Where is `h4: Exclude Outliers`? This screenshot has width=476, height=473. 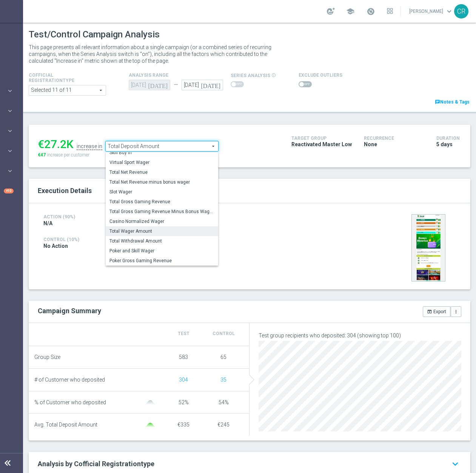
h4: Exclude Outliers is located at coordinates (321, 75).